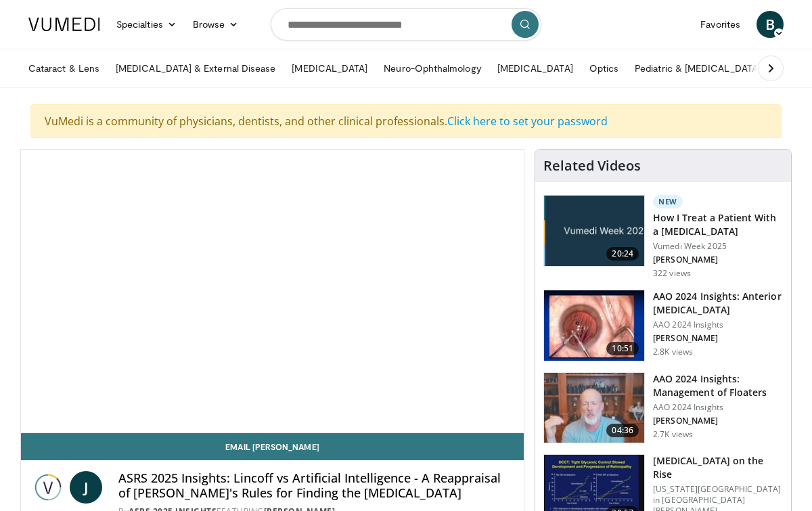 The image size is (812, 511). What do you see at coordinates (603, 68) in the screenshot?
I see `a: Optics` at bounding box center [603, 68].